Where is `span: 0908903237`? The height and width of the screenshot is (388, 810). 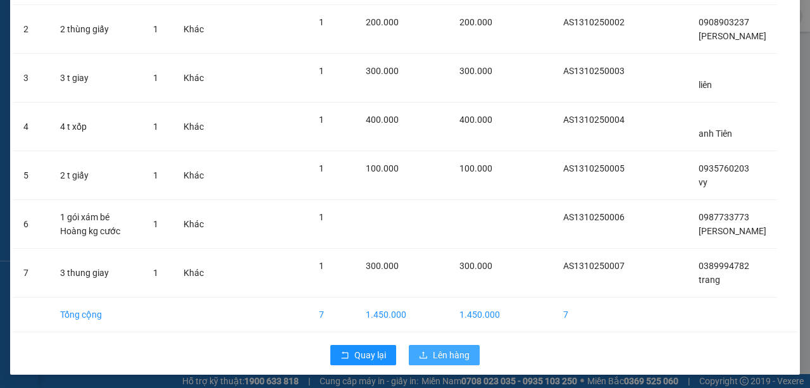 span: 0908903237 is located at coordinates (724, 22).